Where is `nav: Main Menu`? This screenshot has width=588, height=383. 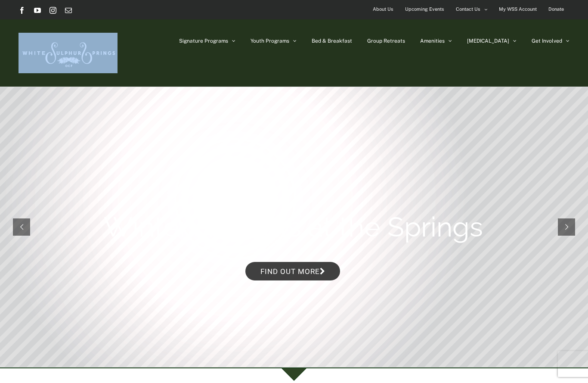 nav: Main Menu is located at coordinates (374, 41).